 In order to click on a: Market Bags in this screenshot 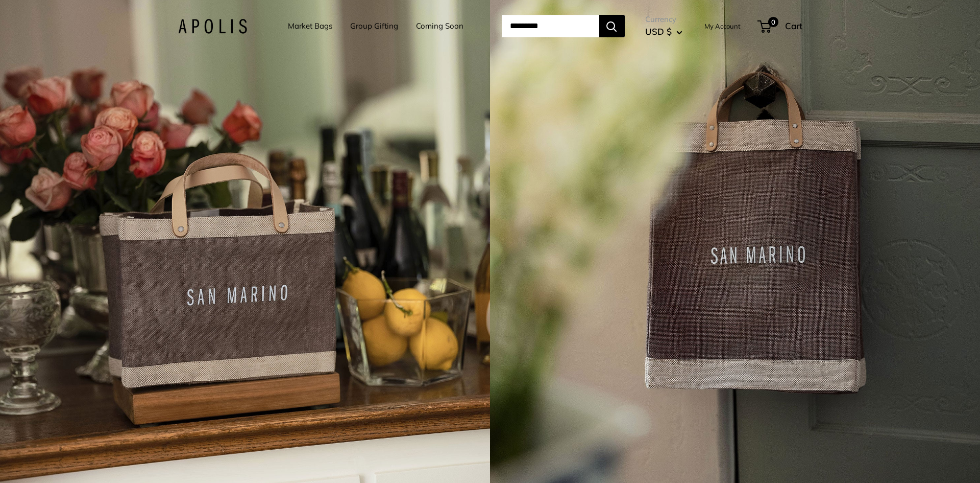, I will do `click(310, 26)`.